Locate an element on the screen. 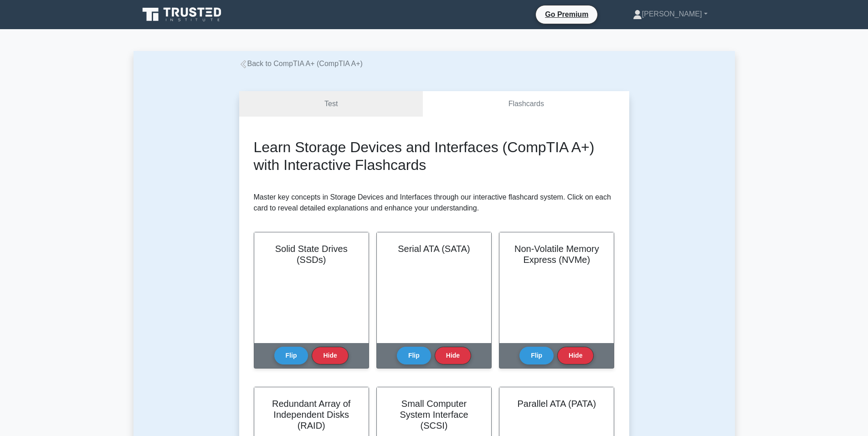 This screenshot has width=868, height=436. h2: Learn Storage Devices and Interfaces (CompTIA A+) with Interactive Flashcards is located at coordinates (434, 156).